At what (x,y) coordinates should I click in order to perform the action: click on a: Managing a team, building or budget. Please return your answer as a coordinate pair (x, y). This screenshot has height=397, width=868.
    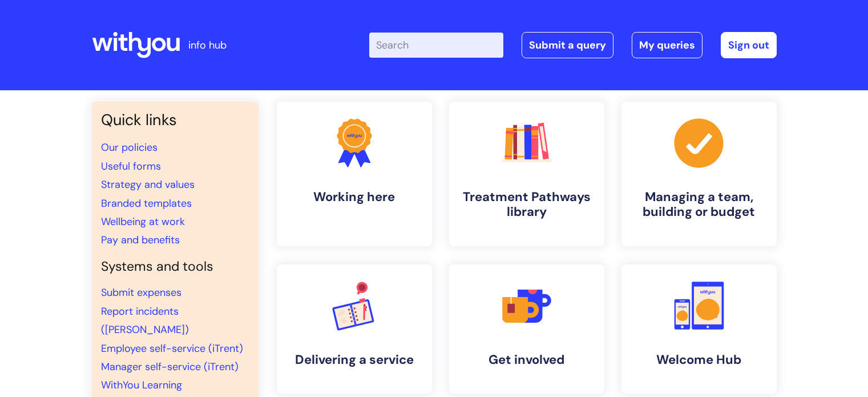
    Looking at the image, I should click on (699, 173).